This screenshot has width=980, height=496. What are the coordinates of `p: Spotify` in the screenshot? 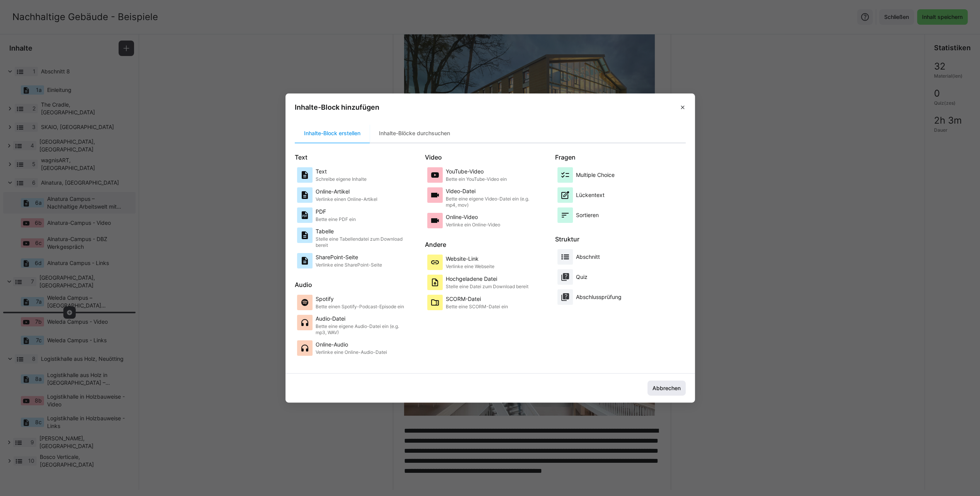 It's located at (359, 299).